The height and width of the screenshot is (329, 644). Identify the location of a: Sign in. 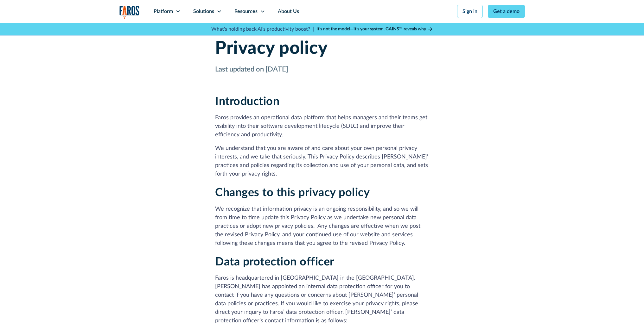
(470, 12).